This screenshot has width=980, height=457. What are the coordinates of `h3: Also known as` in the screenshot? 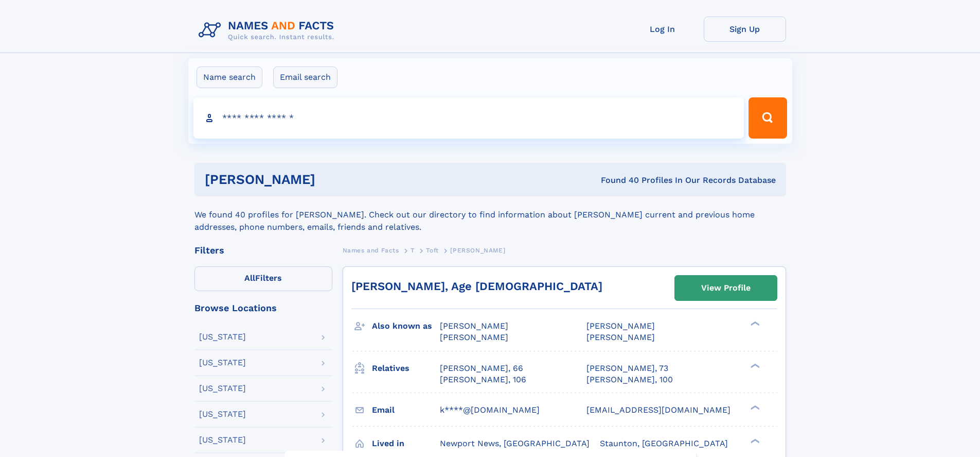 It's located at (406, 326).